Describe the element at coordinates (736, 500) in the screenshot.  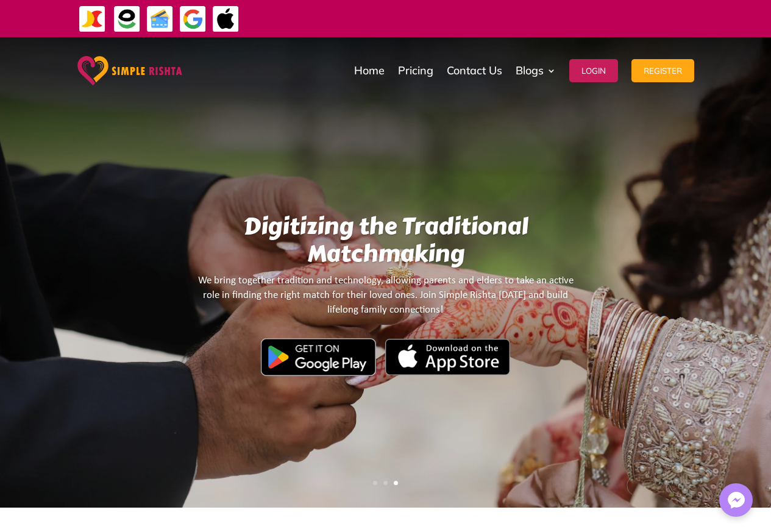
I see `img: Messenger` at that location.